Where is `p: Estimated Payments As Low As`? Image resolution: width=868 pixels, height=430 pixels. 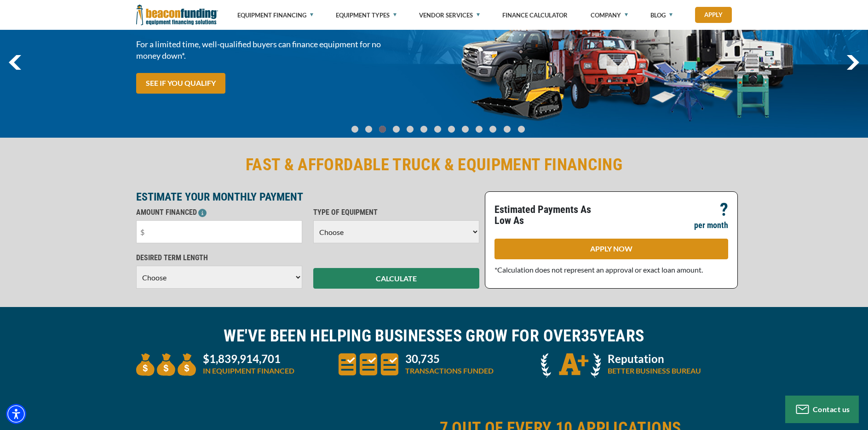 p: Estimated Payments As Low As is located at coordinates (550, 215).